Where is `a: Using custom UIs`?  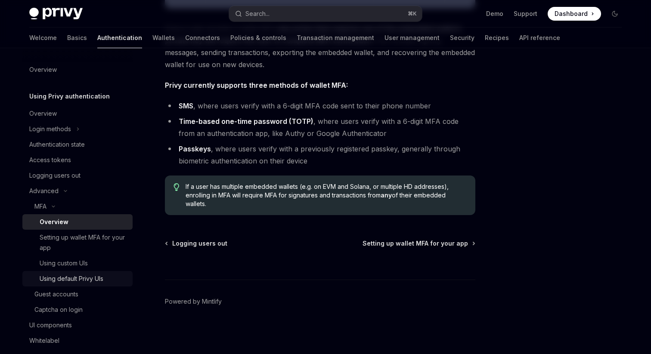
a: Using custom UIs is located at coordinates (78, 264).